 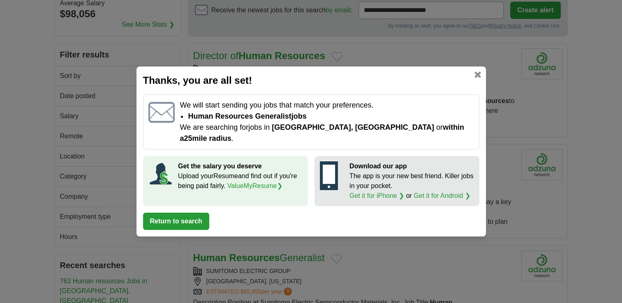 I want to click on h2: Thanks, you are all set!, so click(x=311, y=81).